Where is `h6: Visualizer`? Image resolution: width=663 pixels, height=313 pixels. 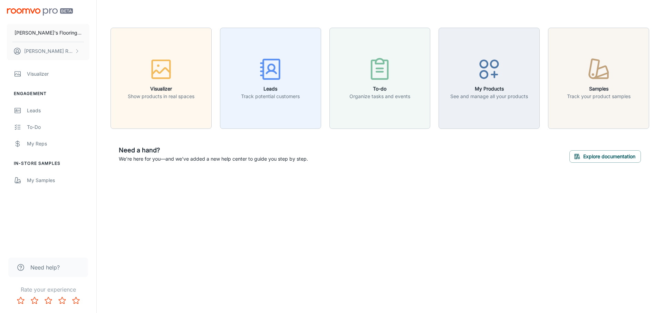 h6: Visualizer is located at coordinates (161, 89).